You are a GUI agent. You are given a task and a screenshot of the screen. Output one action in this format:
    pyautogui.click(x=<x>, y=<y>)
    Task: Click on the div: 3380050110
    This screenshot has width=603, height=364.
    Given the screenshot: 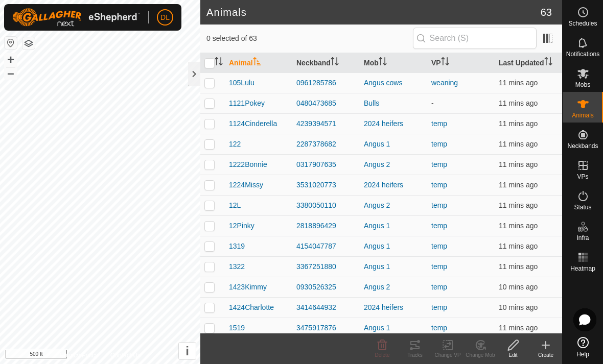 What is the action you would take?
    pyautogui.click(x=326, y=206)
    